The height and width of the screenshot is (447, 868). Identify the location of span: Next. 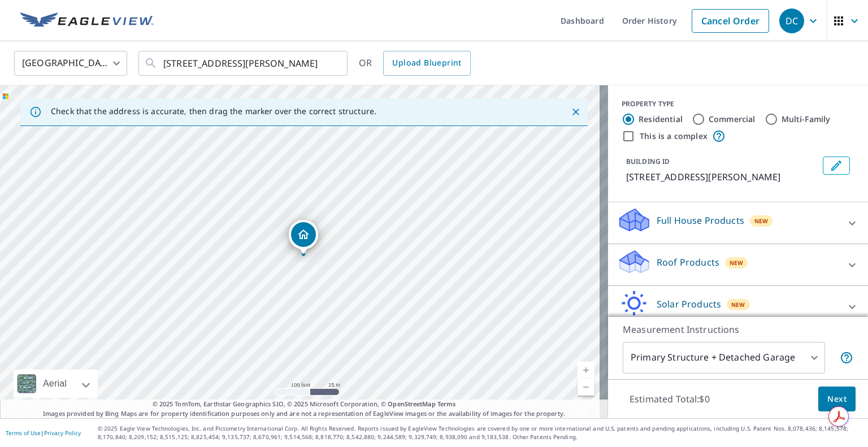
(837, 400).